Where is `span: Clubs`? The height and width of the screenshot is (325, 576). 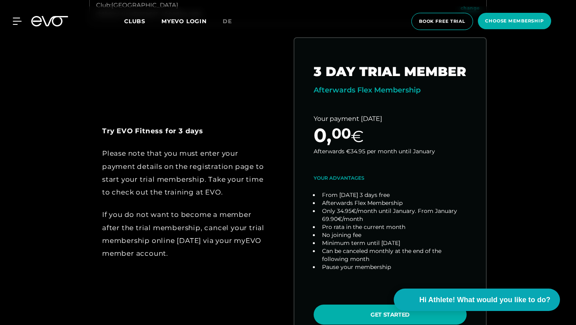 span: Clubs is located at coordinates (135, 21).